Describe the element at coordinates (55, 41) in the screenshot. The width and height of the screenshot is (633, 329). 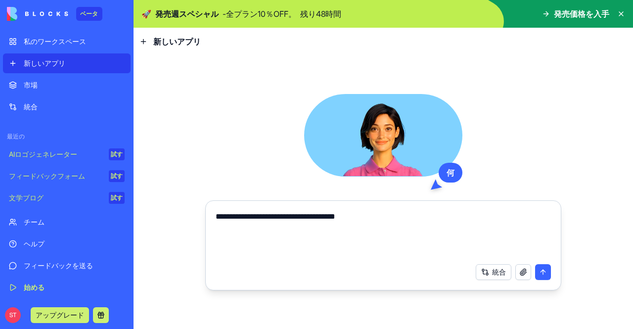
I see `font: 私のワークスペース` at that location.